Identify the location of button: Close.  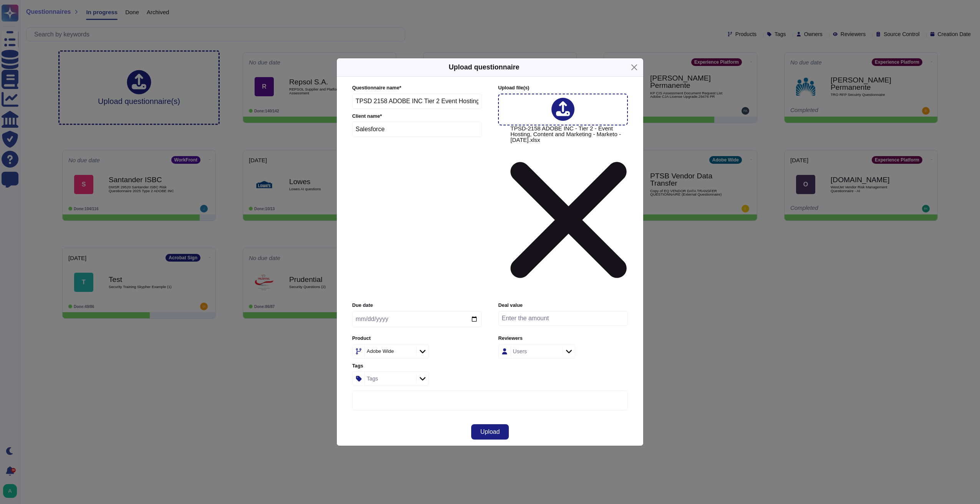
(634, 67).